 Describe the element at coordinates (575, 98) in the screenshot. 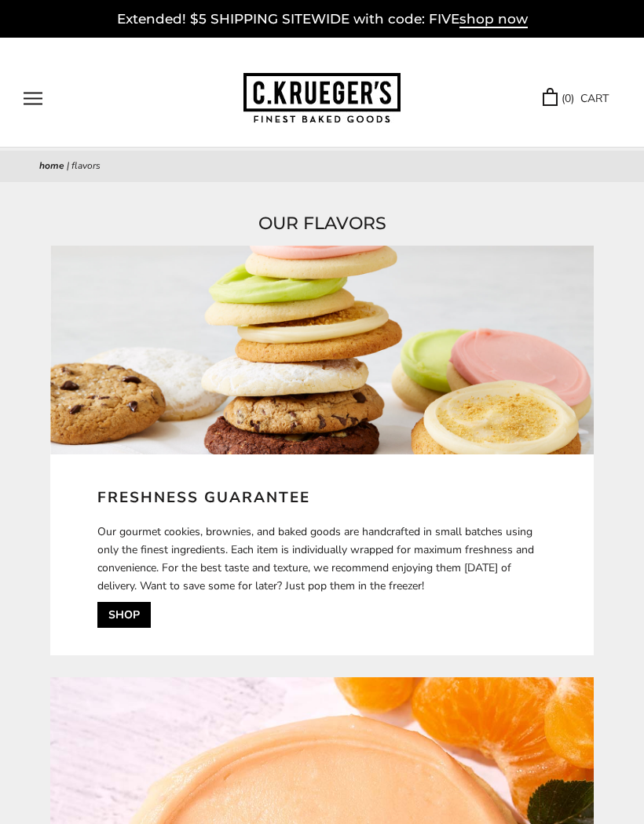

I see `a: (0) CART` at that location.